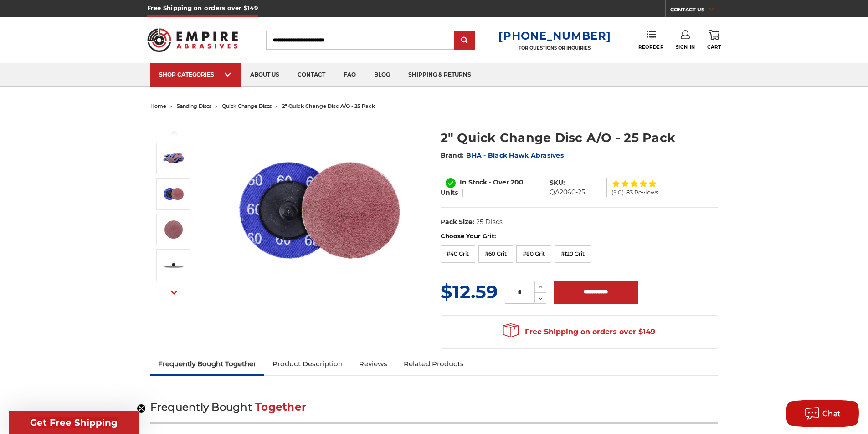  I want to click on button: Close teaser, so click(142, 409).